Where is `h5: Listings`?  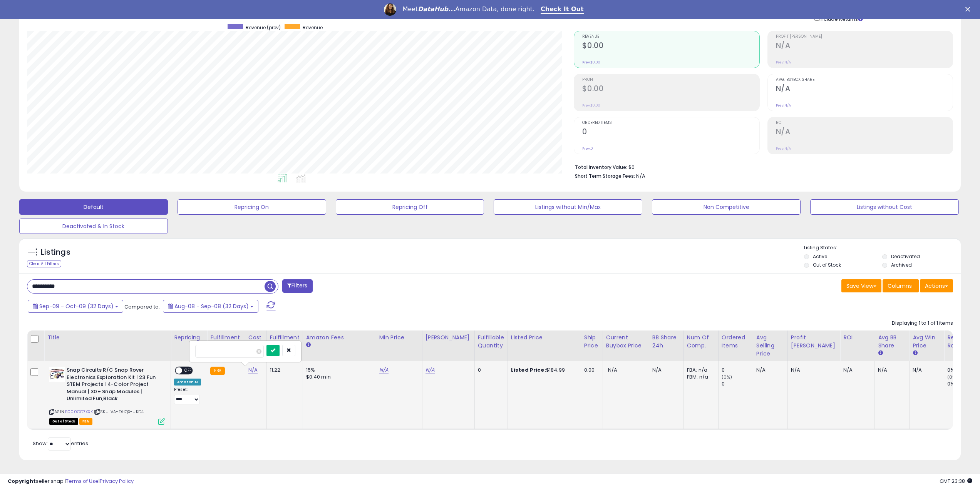
h5: Listings is located at coordinates (56, 253).